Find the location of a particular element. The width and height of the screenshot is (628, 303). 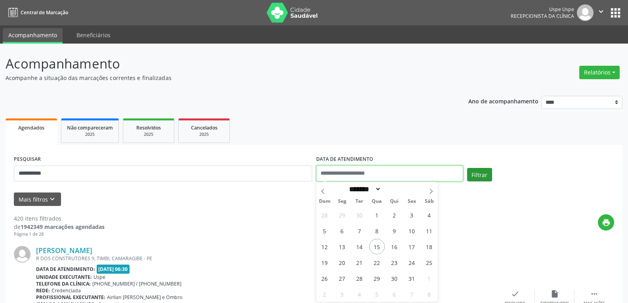

p: Acompanhamento is located at coordinates (222, 64).